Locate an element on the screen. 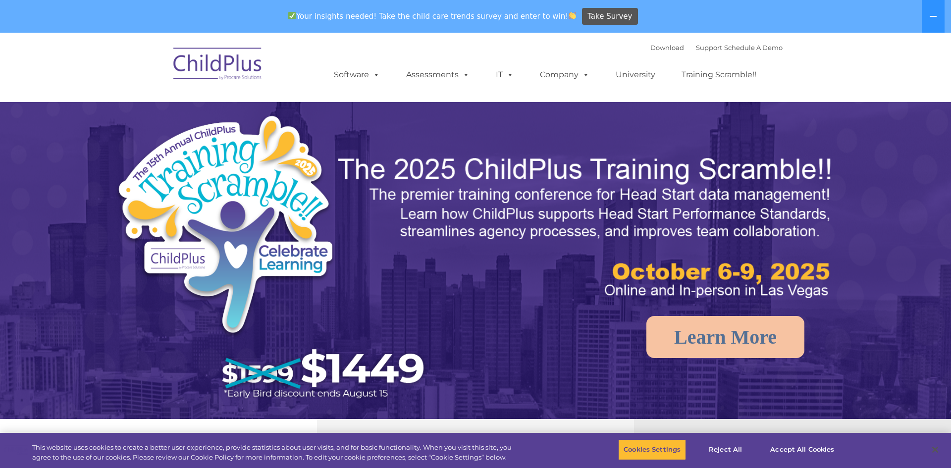 The width and height of the screenshot is (951, 468). a: Download is located at coordinates (667, 48).